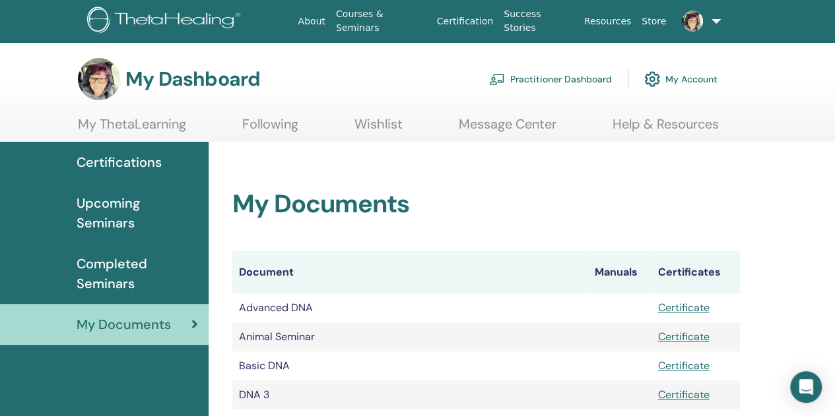 The image size is (835, 416). I want to click on a: Help & Resources, so click(665, 129).